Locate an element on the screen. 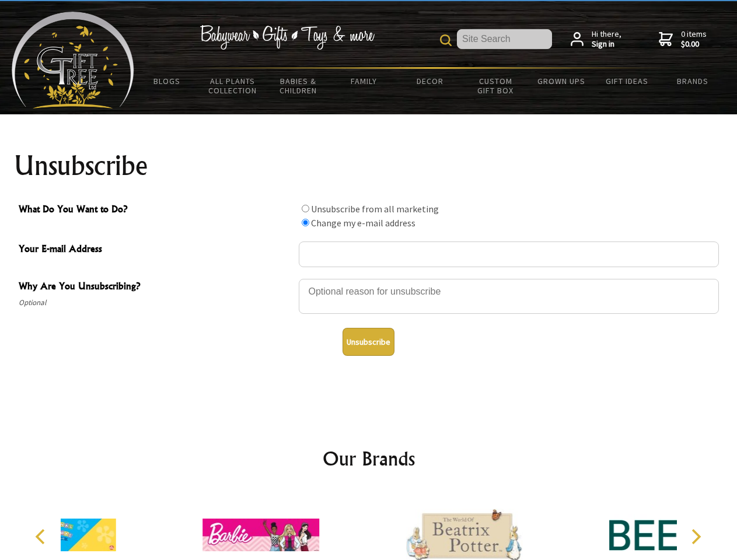  span: Hi there, is located at coordinates (606, 39).